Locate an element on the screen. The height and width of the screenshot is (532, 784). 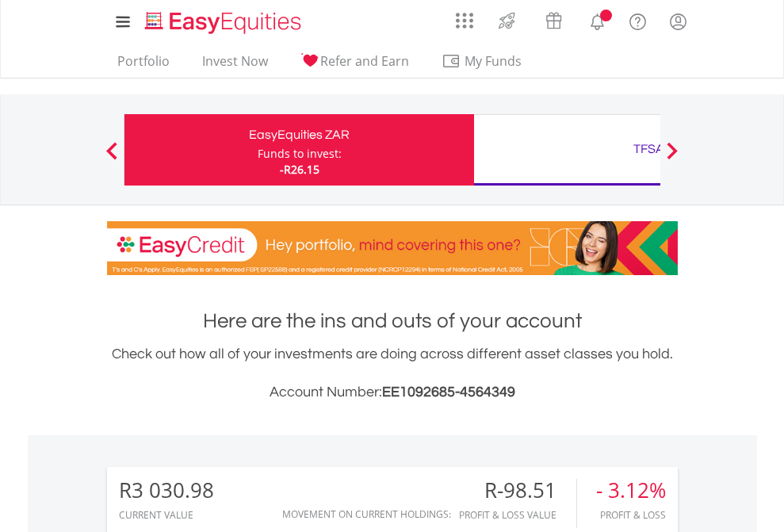
div: Funds to invest: is located at coordinates (300, 154).